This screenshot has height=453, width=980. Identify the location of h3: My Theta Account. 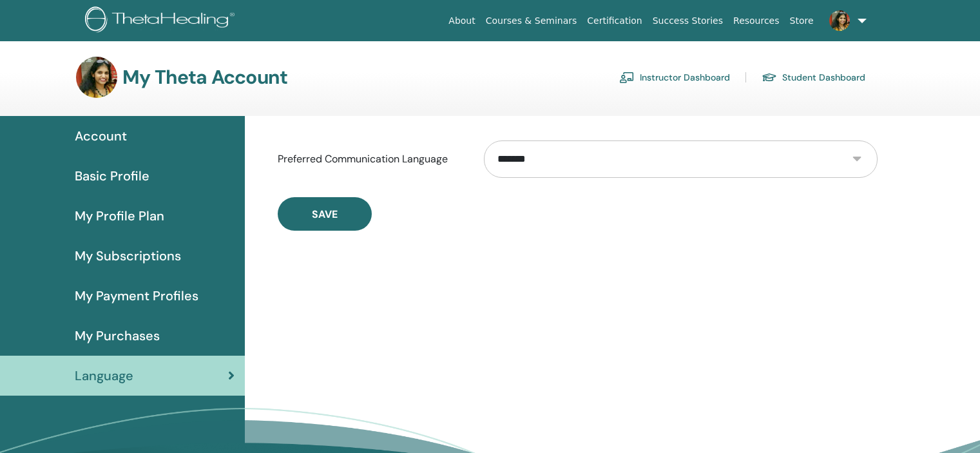
(205, 78).